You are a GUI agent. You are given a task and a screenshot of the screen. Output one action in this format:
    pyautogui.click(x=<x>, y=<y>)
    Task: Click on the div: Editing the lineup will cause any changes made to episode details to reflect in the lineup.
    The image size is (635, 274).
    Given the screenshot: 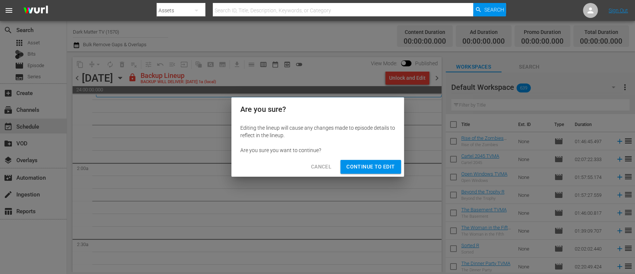 What is the action you would take?
    pyautogui.click(x=318, y=131)
    